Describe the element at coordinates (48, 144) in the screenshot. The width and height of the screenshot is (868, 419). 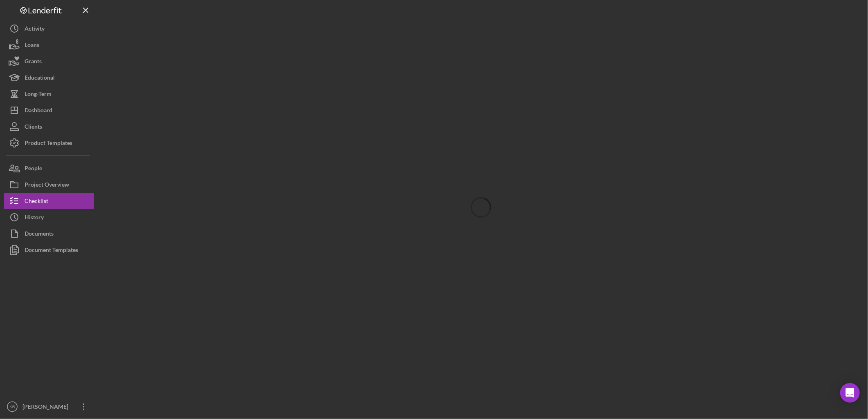
I see `div: Product Templates` at that location.